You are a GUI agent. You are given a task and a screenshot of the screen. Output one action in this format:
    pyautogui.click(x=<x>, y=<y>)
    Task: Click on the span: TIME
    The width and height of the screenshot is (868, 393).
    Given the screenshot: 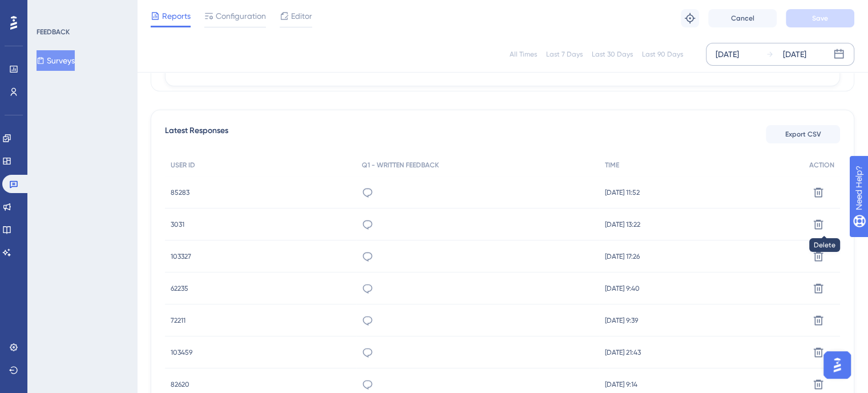 What is the action you would take?
    pyautogui.click(x=612, y=165)
    